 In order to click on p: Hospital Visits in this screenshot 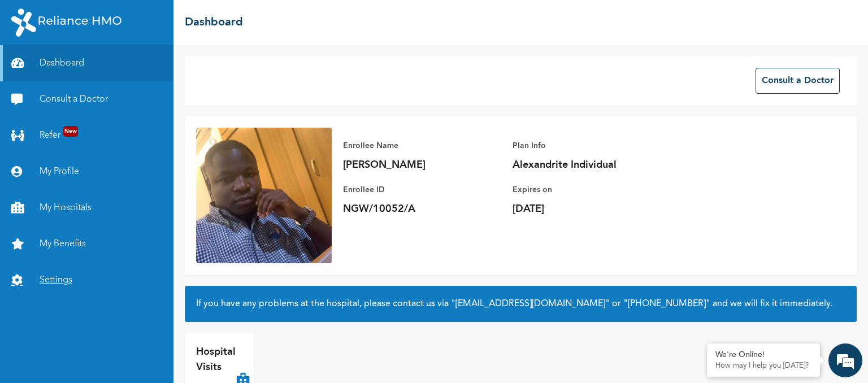, I will do `click(216, 360)`.